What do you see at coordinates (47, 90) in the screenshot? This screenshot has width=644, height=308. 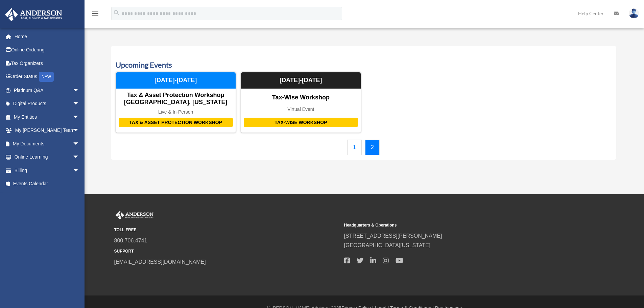 I see `a: Platinum Q&Aarrow_drop_down` at bounding box center [47, 90].